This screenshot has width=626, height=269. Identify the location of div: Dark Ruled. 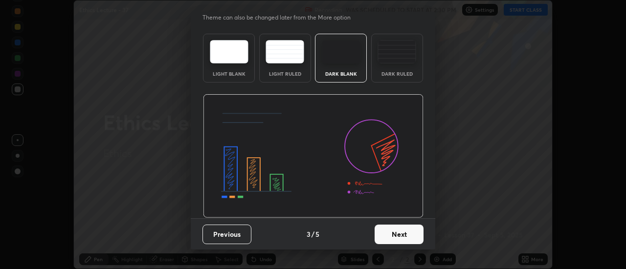
(397, 74).